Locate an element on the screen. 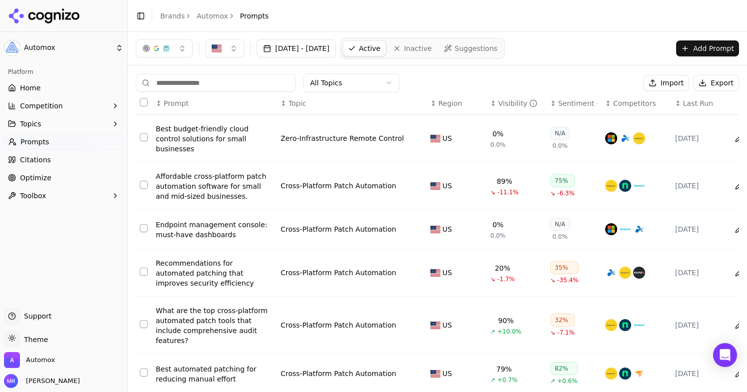 The height and width of the screenshot is (392, 747). th: Competitors is located at coordinates (636, 103).